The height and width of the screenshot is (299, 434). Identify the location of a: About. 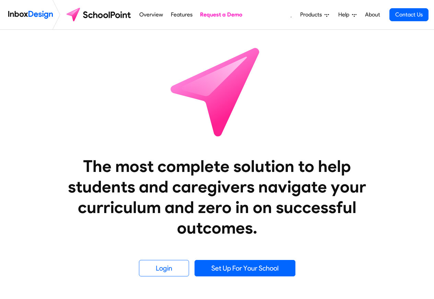
(372, 15).